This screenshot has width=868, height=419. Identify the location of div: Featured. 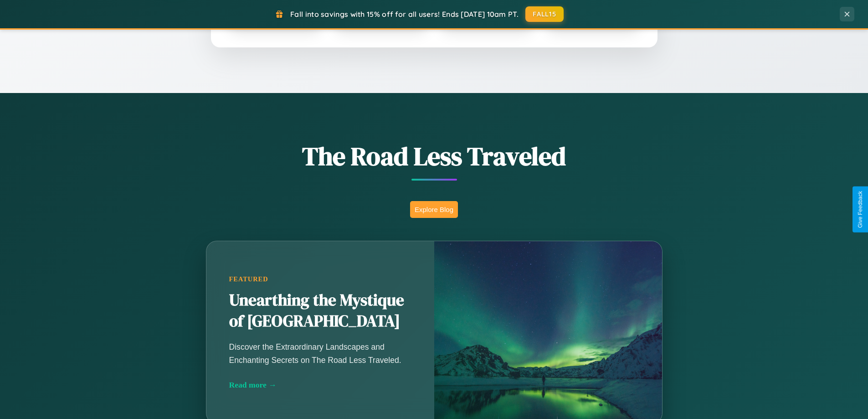
(321, 279).